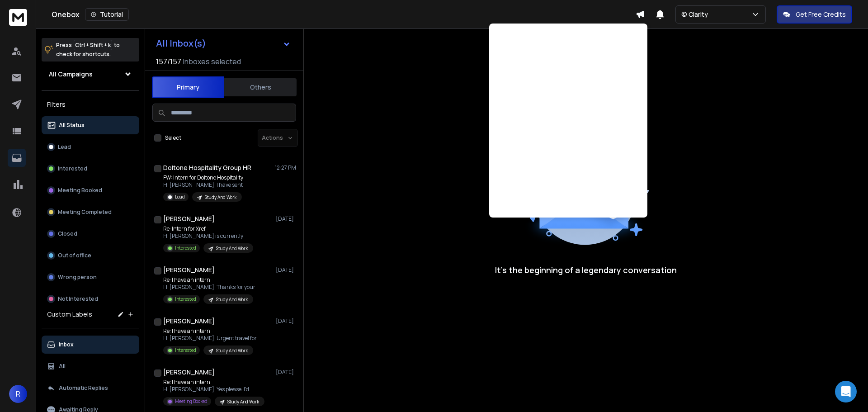 Image resolution: width=868 pixels, height=412 pixels. Describe the element at coordinates (343, 14) in the screenshot. I see `div: Onebox` at that location.